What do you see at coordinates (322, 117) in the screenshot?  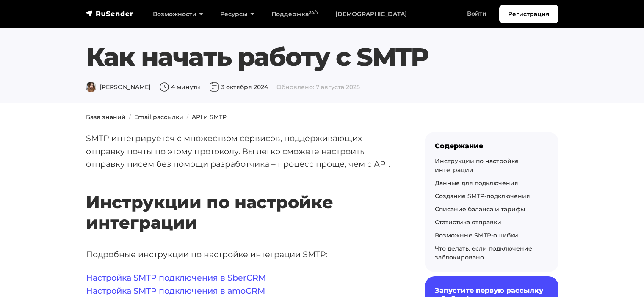 I see `nav: breadcrumb` at bounding box center [322, 117].